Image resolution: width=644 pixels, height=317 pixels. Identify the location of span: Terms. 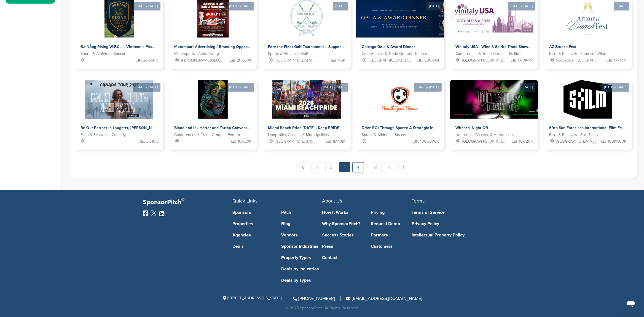
(418, 201).